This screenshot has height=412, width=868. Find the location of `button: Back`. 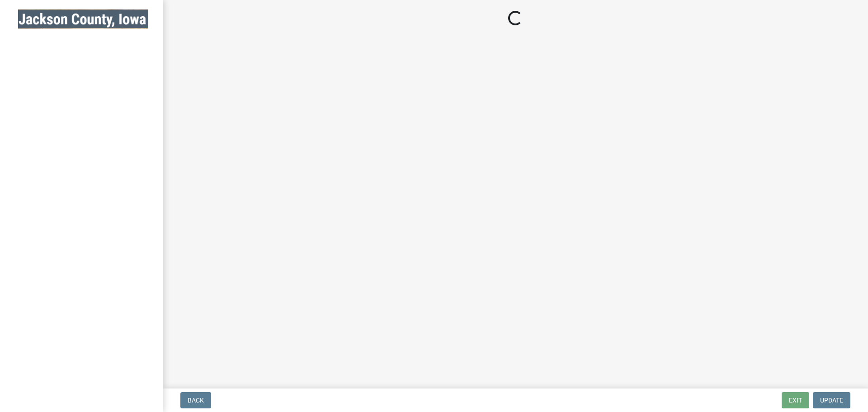

button: Back is located at coordinates (195, 400).